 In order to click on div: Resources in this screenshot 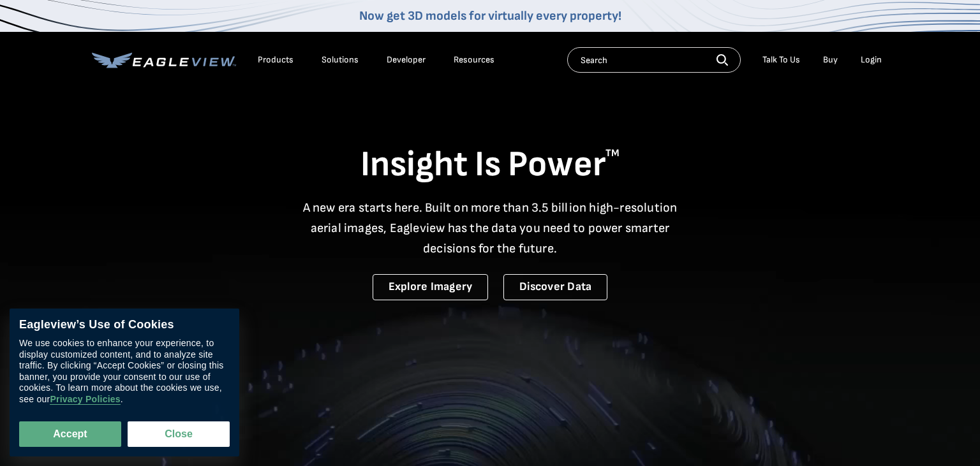, I will do `click(474, 60)`.